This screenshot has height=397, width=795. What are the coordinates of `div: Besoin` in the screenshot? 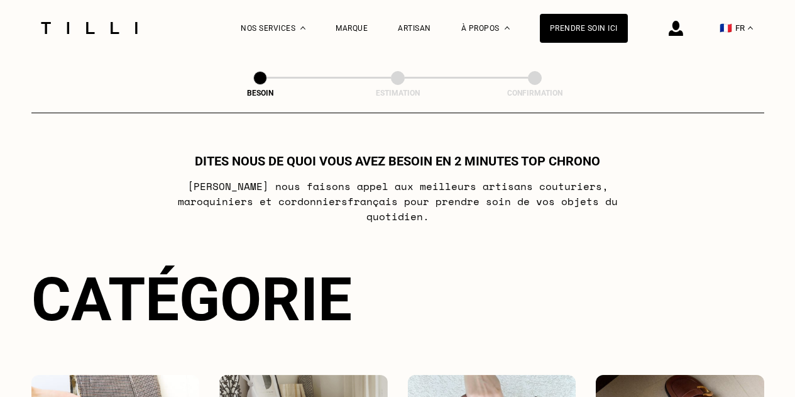 It's located at (260, 93).